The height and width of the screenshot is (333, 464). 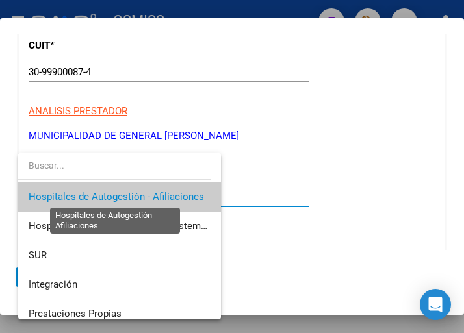 I want to click on span: Hospitales de Autogestión - Afiliaciones, so click(x=116, y=197).